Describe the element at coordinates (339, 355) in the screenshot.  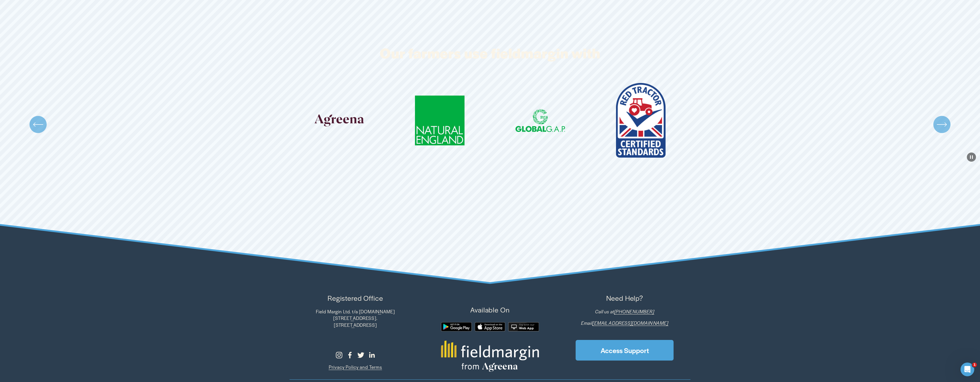
I see `a: Instagram` at that location.